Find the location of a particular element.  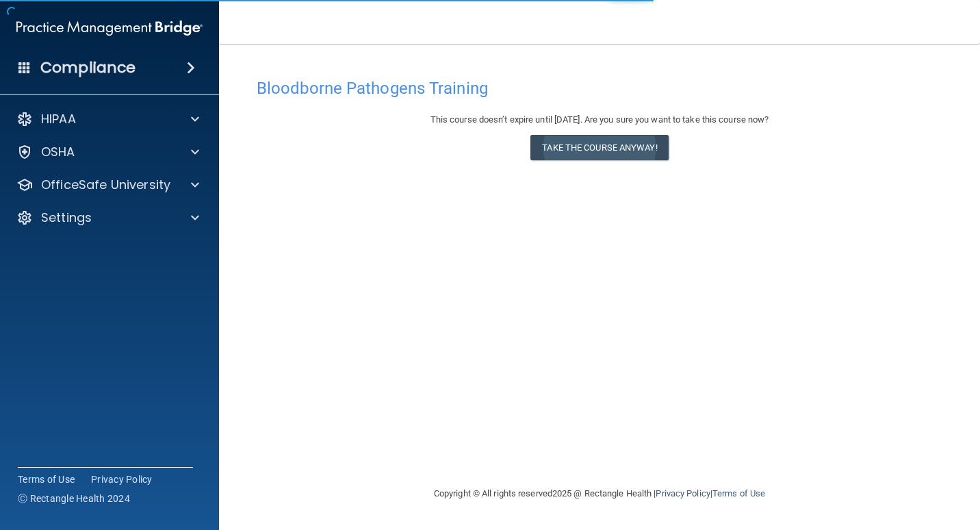

a: Settings is located at coordinates (108, 217).